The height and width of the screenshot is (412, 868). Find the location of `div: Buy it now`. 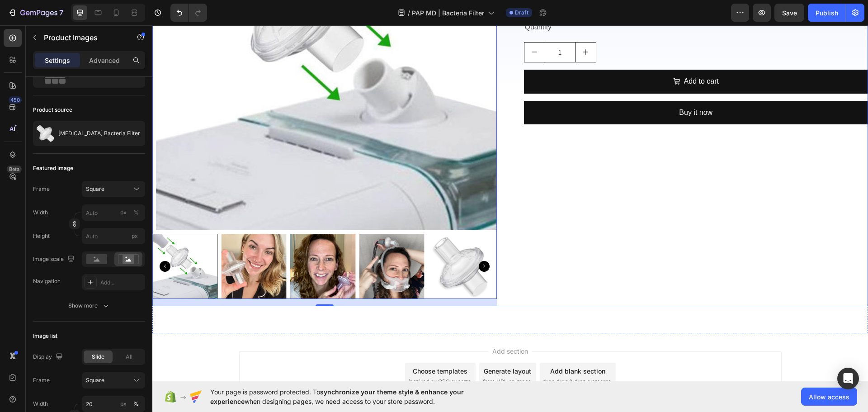

div: Buy it now is located at coordinates (544, 88).